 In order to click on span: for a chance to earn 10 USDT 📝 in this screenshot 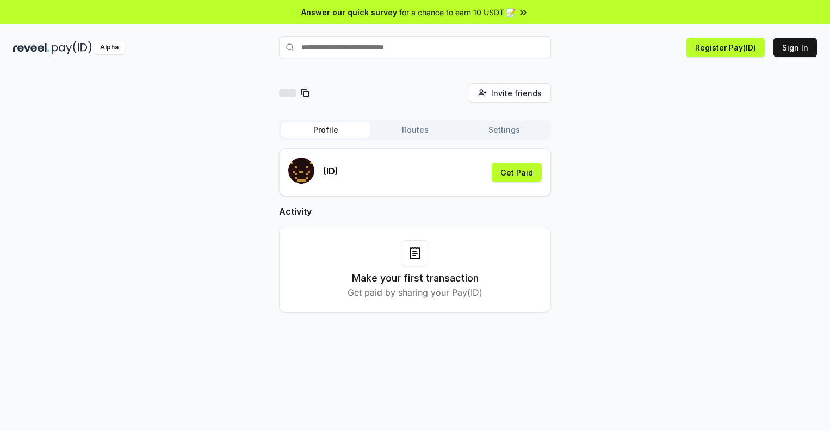, I will do `click(457, 12)`.